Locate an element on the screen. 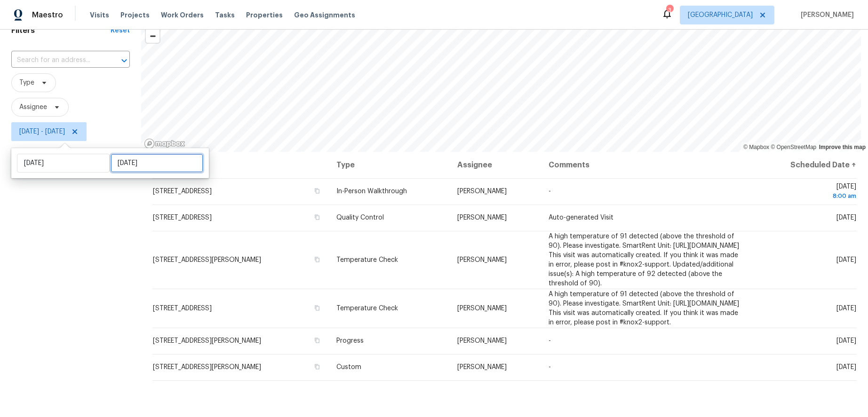 Image resolution: width=868 pixels, height=417 pixels. span: Quality Control is located at coordinates (360, 218).